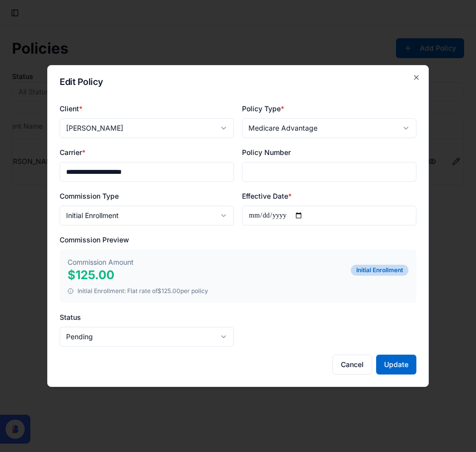 Image resolution: width=476 pixels, height=452 pixels. I want to click on div: Commission Amount, so click(101, 263).